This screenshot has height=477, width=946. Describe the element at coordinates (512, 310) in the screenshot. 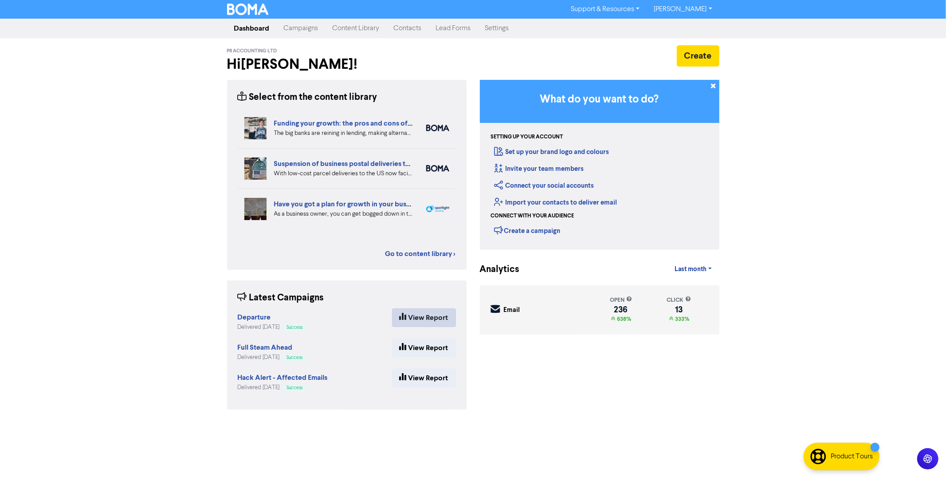

I see `div: Email` at that location.